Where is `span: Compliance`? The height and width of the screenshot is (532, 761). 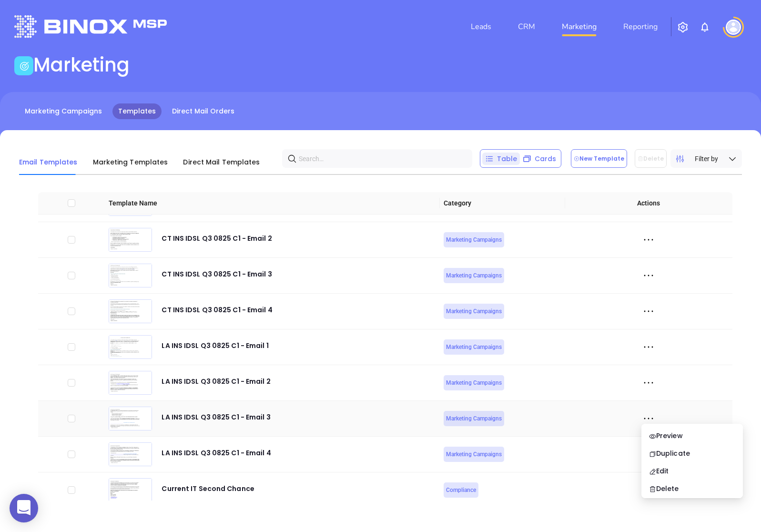
span: Compliance is located at coordinates (460, 490).